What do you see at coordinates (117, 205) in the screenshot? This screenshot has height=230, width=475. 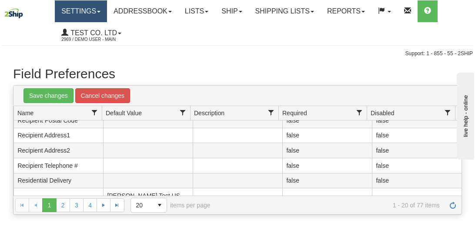 I see `a: Go to the last page` at bounding box center [117, 205].